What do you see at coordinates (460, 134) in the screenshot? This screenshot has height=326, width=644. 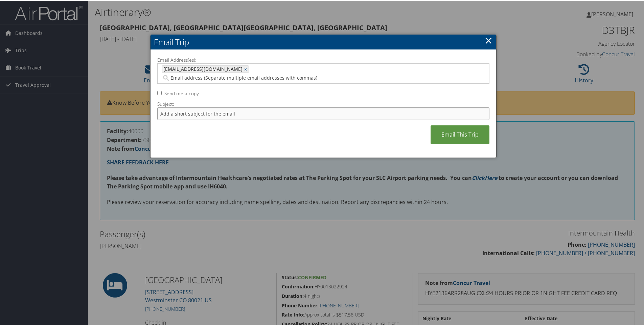 I see `a: Email This Trip` at bounding box center [460, 134].